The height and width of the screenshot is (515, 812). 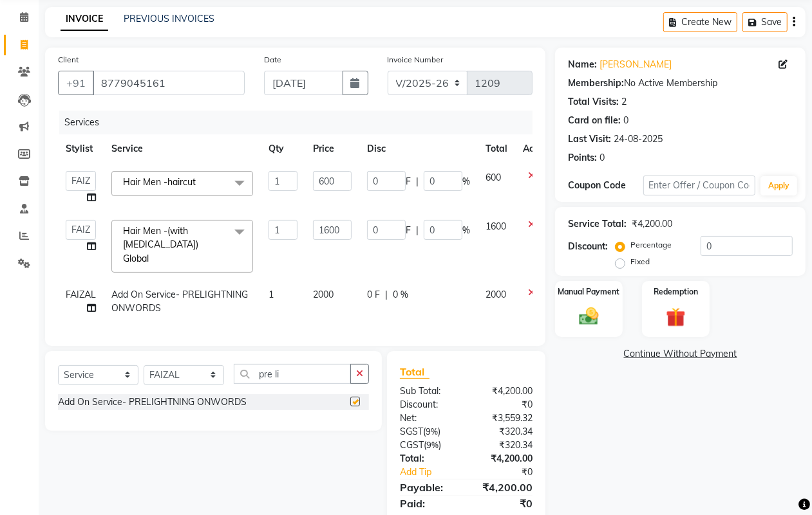 I want to click on th: Price, so click(x=332, y=149).